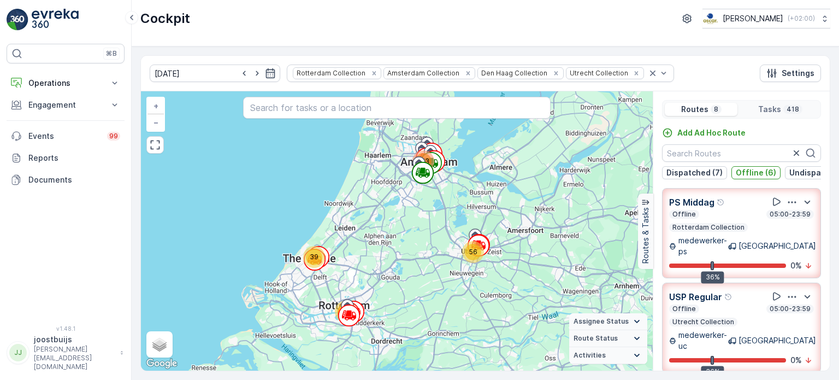 This screenshot has height=380, width=839. I want to click on div: JJ, so click(18, 352).